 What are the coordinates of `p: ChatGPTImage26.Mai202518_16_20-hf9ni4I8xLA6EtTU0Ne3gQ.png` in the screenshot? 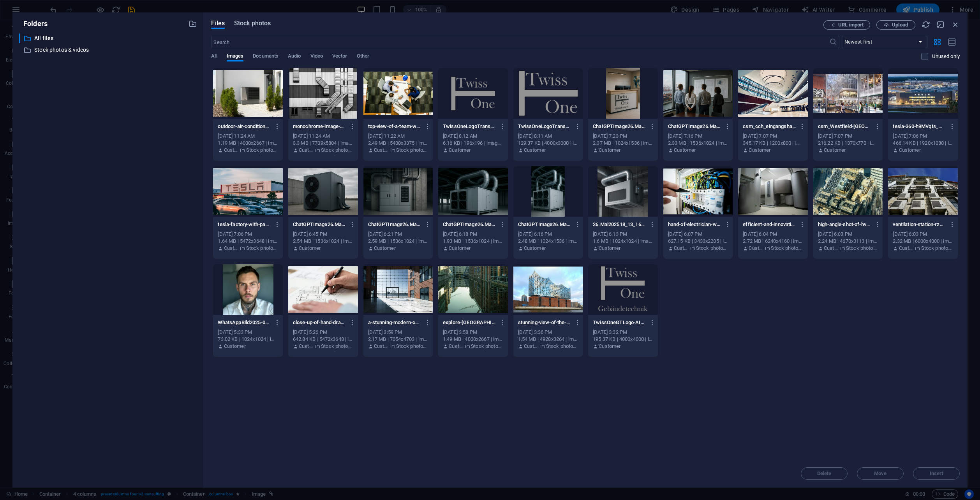 It's located at (544, 225).